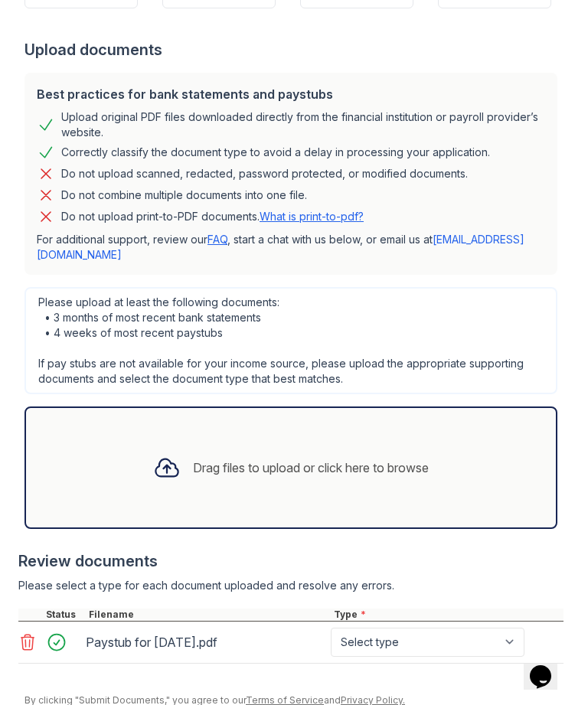 Image resolution: width=588 pixels, height=705 pixels. Describe the element at coordinates (291, 585) in the screenshot. I see `div: Please select a type for each document uploaded and resolve any errors.` at that location.